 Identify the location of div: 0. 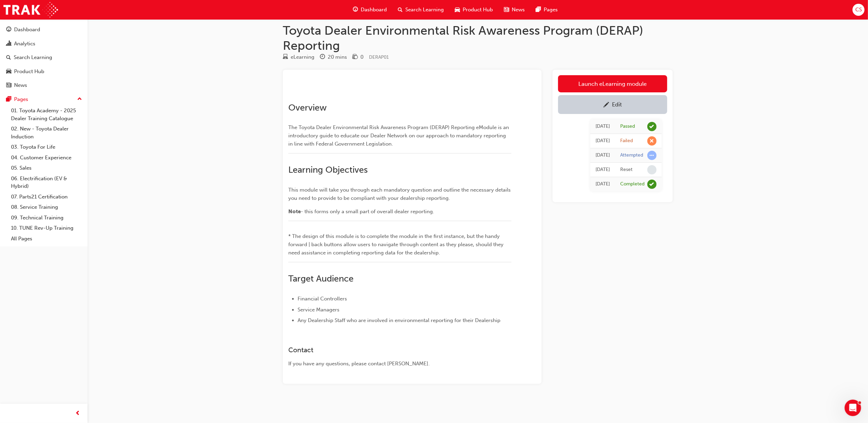
(362, 57).